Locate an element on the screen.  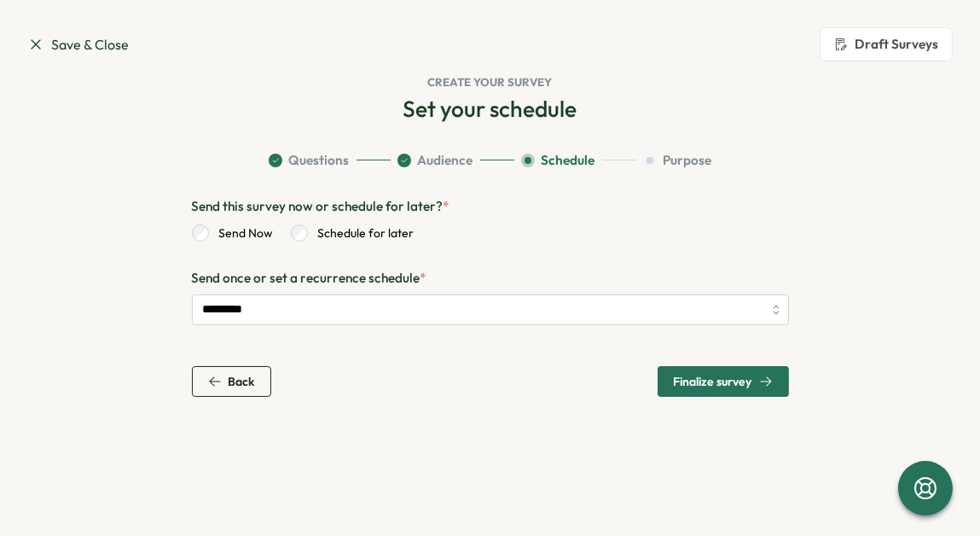
label: Schedule for later is located at coordinates (360, 233).